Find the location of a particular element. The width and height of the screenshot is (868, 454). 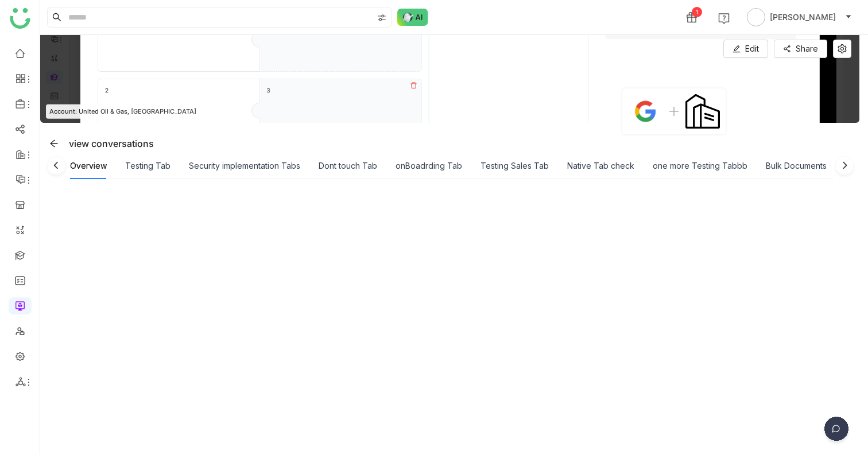

span: Edit is located at coordinates (752, 49).